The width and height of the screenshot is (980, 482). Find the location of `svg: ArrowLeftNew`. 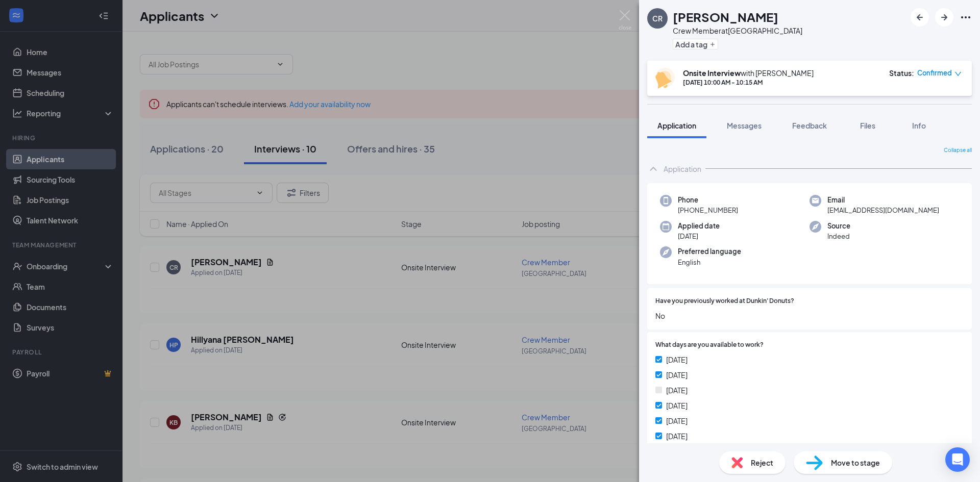

svg: ArrowLeftNew is located at coordinates (920, 18).